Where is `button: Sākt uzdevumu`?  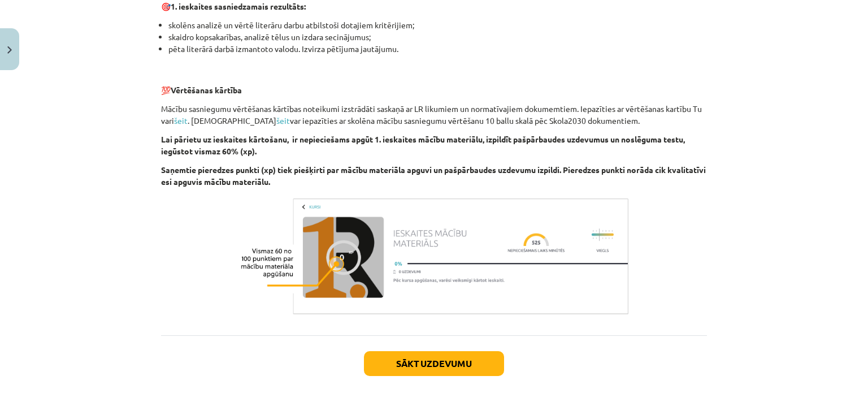 button: Sākt uzdevumu is located at coordinates (434, 364).